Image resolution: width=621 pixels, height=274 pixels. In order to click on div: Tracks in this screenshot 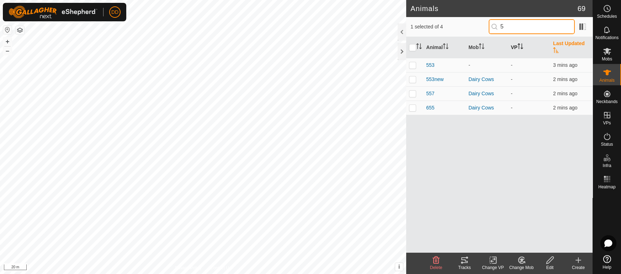, I will do `click(465, 268)`.